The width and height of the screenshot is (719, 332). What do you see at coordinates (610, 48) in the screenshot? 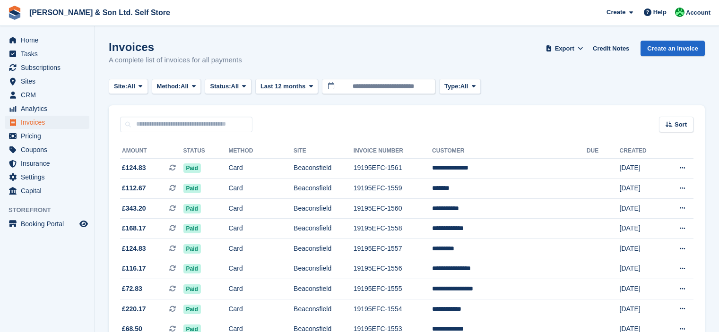
I see `a: Credit Notes` at bounding box center [610, 48].